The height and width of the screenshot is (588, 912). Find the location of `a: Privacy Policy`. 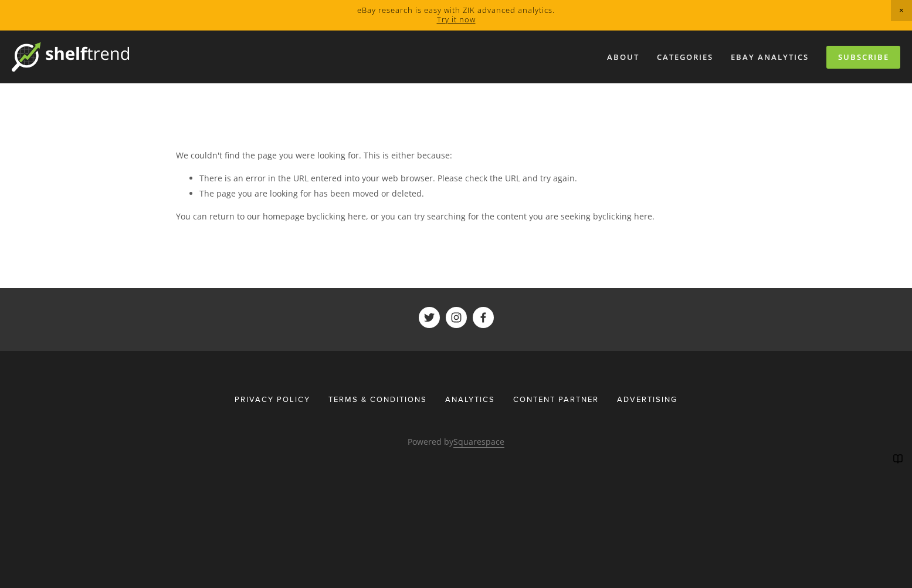

a: Privacy Policy is located at coordinates (276, 399).